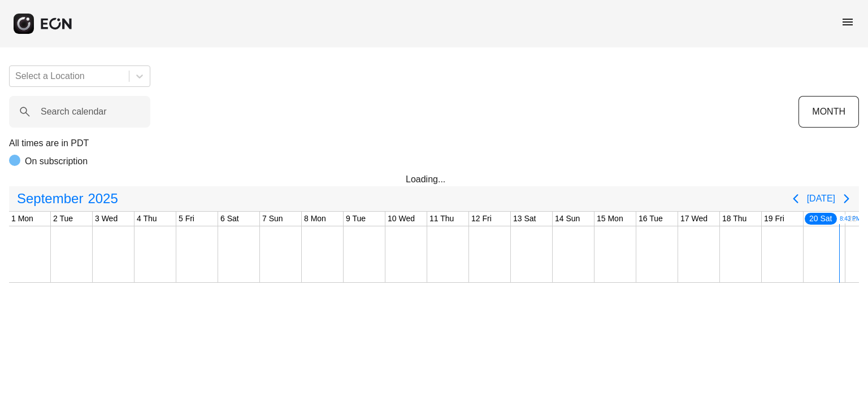 Image resolution: width=868 pixels, height=416 pixels. Describe the element at coordinates (315, 219) in the screenshot. I see `div: 8 Mon` at that location.